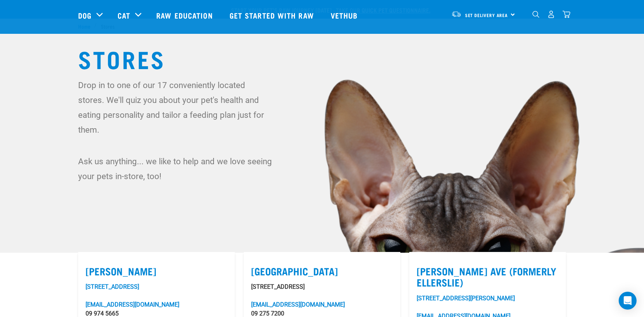 Image resolution: width=644 pixels, height=317 pixels. What do you see at coordinates (536, 14) in the screenshot?
I see `img: home-icon-1@2x.png` at bounding box center [536, 14].